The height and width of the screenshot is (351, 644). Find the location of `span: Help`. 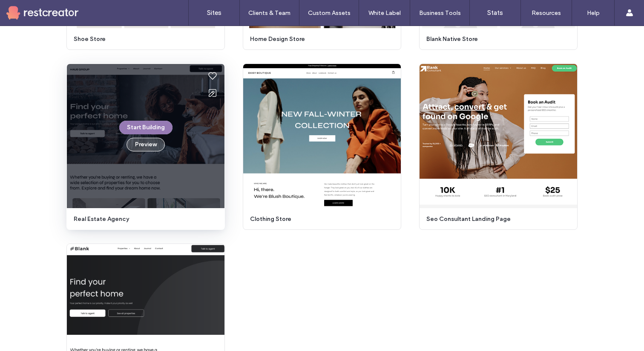

span: Help is located at coordinates (28, 10).